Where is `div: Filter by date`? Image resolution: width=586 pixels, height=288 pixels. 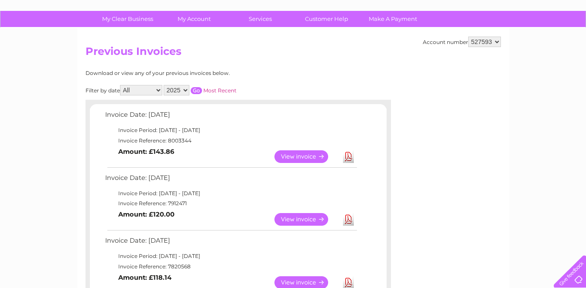
div: Filter by date is located at coordinates (200, 90).